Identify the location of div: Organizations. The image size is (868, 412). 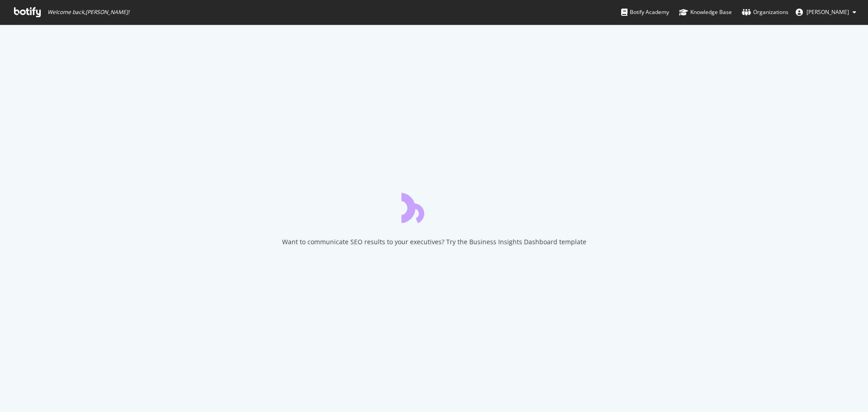
(765, 12).